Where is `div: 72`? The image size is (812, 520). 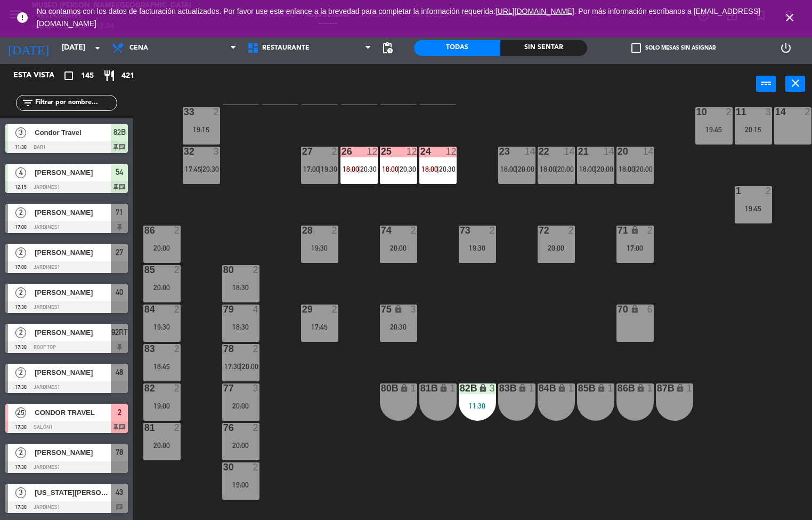
div: 72 is located at coordinates (539, 231).